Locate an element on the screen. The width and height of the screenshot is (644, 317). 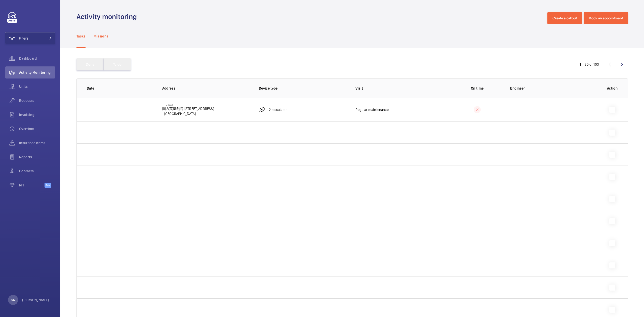
span: Filters is located at coordinates (24, 38).